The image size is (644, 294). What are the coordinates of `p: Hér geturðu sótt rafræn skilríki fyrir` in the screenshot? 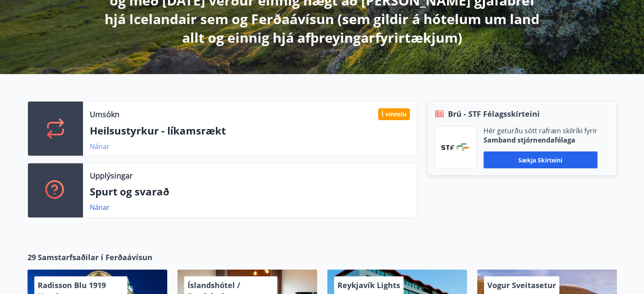 It's located at (540, 131).